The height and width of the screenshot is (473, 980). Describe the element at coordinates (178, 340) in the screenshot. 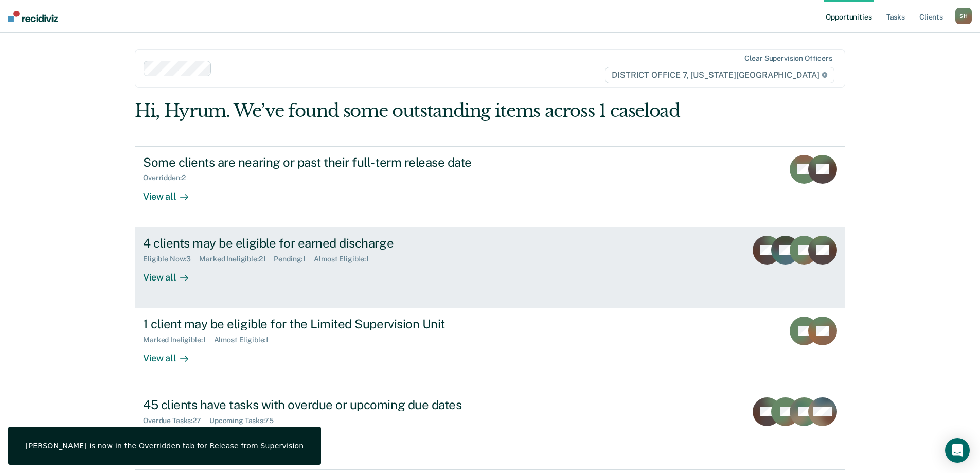

I see `div: Marked Ineligible : 1` at that location.